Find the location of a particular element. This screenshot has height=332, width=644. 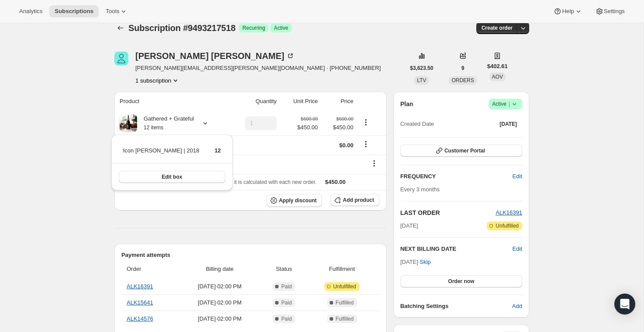

h2: Payment attempts is located at coordinates (250, 256).